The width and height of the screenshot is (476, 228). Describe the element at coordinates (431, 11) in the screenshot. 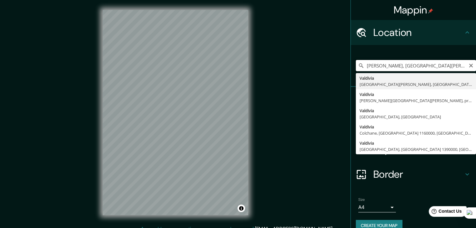

I see `img: pin-icon.png` at that location.